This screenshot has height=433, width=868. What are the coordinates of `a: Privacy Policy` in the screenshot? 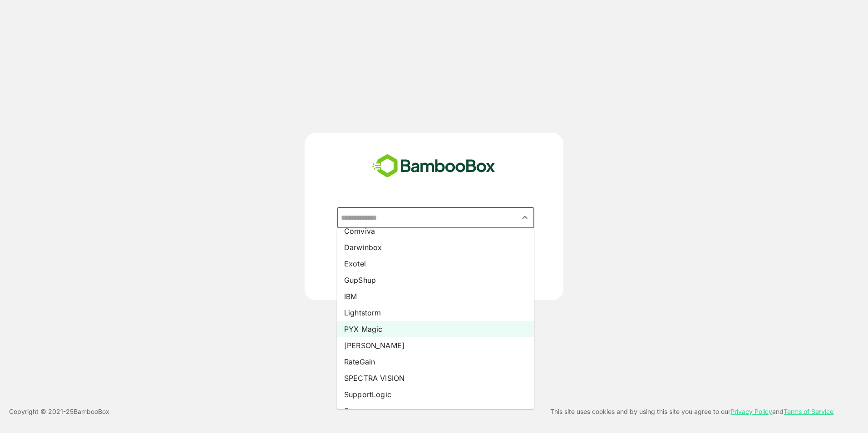 It's located at (751, 411).